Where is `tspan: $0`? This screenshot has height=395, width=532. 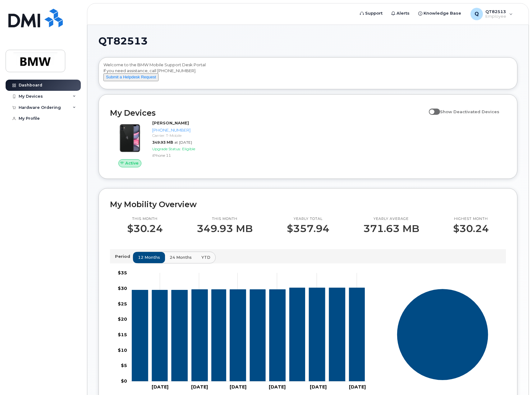 tspan: $0 is located at coordinates (124, 381).